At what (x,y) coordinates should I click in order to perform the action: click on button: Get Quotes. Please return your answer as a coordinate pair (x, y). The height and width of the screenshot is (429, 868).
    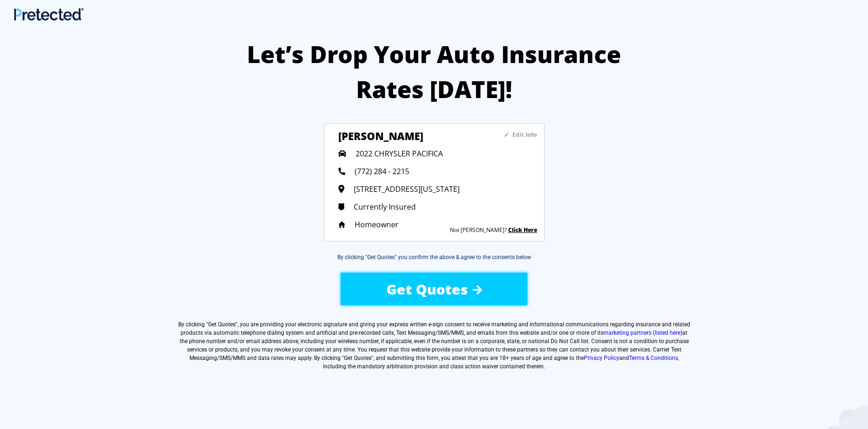
    Looking at the image, I should click on (434, 290).